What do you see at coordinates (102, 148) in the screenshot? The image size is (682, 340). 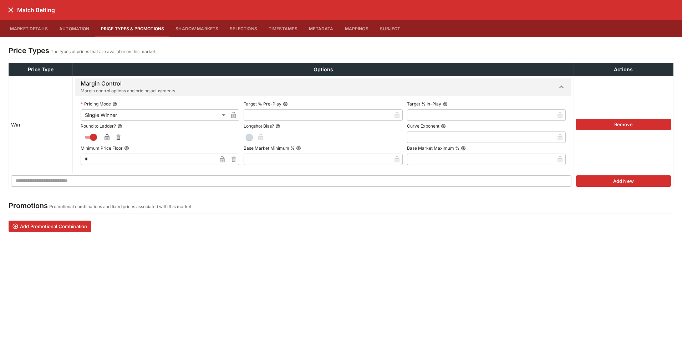 I see `p: Minimum Price Floor` at bounding box center [102, 148].